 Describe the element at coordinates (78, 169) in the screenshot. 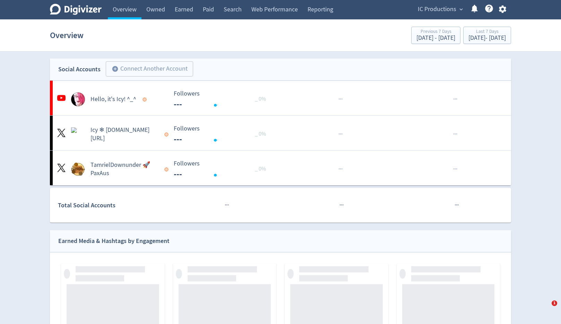

I see `img: TamrielDownunder 🚀 PaxAus undefined` at that location.